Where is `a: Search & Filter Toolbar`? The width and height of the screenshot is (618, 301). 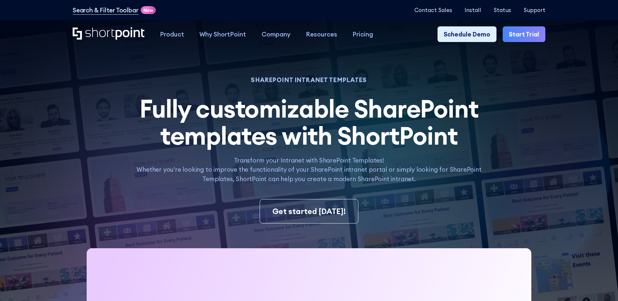
a: Search & Filter Toolbar is located at coordinates (106, 10).